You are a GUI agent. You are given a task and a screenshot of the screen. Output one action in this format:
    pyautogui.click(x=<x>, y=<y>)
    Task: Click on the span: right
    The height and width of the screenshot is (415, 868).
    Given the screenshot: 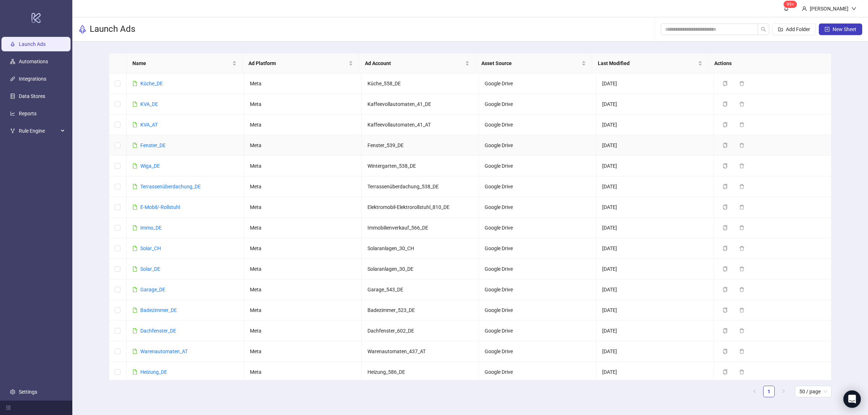 What is the action you would take?
    pyautogui.click(x=783, y=392)
    